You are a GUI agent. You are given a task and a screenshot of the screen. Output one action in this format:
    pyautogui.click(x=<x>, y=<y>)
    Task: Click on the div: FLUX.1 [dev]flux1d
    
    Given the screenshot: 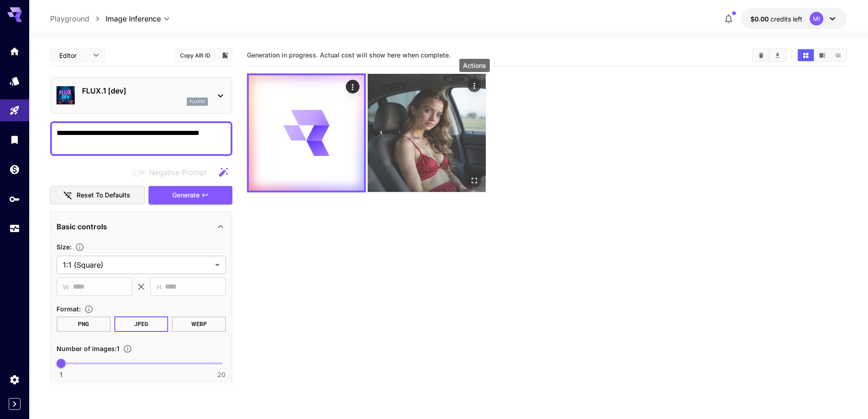 What is the action you would take?
    pyautogui.click(x=141, y=95)
    